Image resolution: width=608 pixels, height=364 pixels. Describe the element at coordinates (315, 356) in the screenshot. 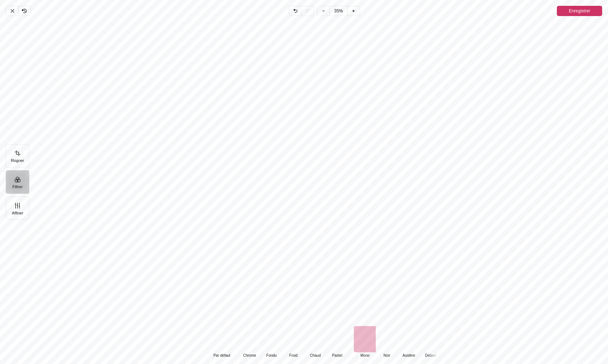

I see `span: Chaud` at that location.